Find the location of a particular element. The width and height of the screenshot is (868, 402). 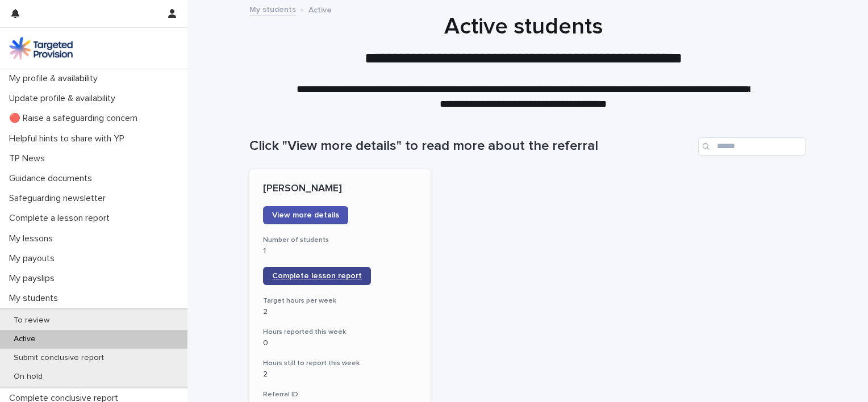

p: My profile & availability is located at coordinates (56, 78).